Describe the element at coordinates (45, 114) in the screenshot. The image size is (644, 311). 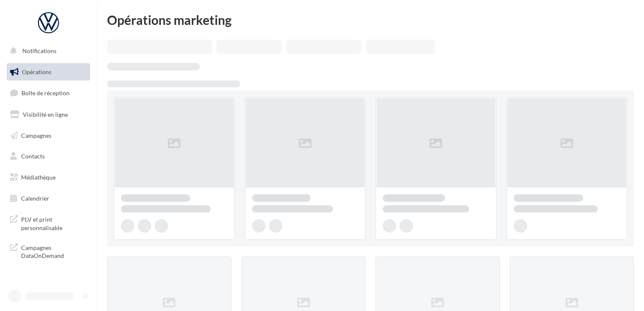
I see `span: Visibilité en ligne` at that location.